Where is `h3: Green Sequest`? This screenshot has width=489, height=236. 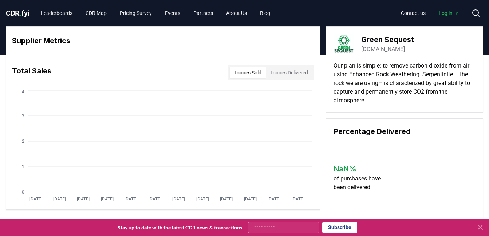 h3: Green Sequest is located at coordinates (387, 40).